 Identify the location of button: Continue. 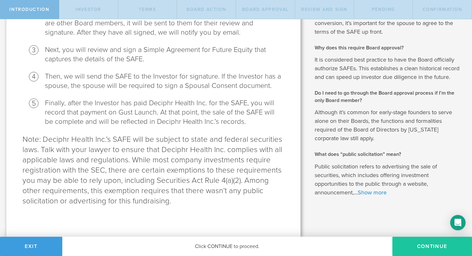
(432, 247).